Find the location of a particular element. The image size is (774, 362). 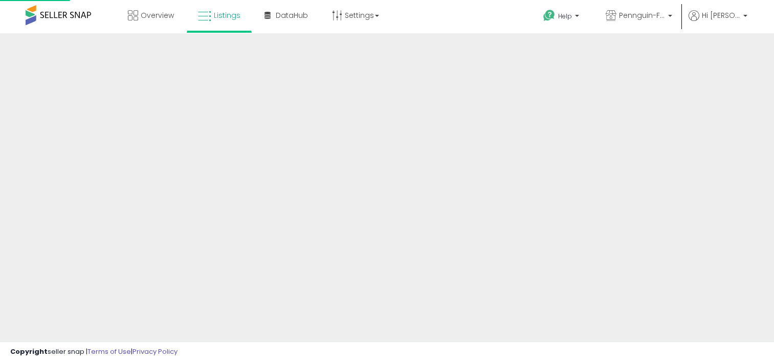

span: Overview is located at coordinates (157, 15).